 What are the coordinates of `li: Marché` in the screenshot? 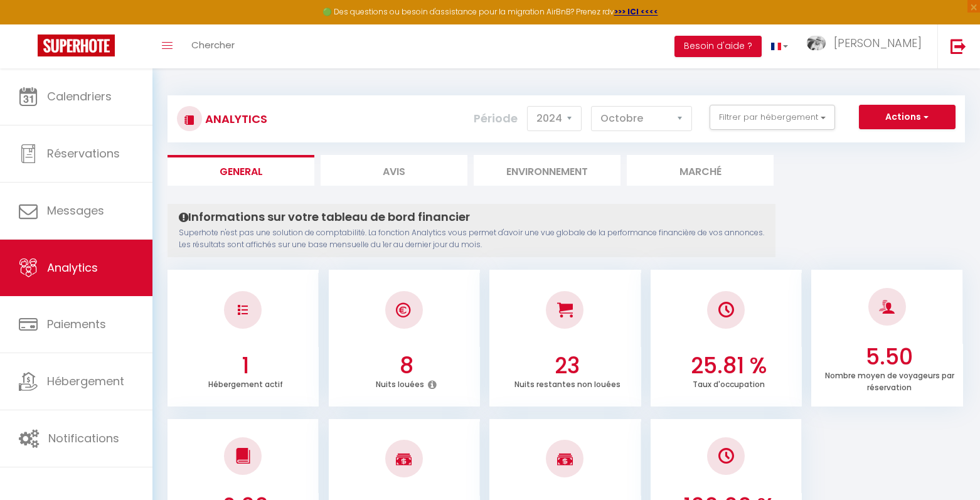 It's located at (700, 170).